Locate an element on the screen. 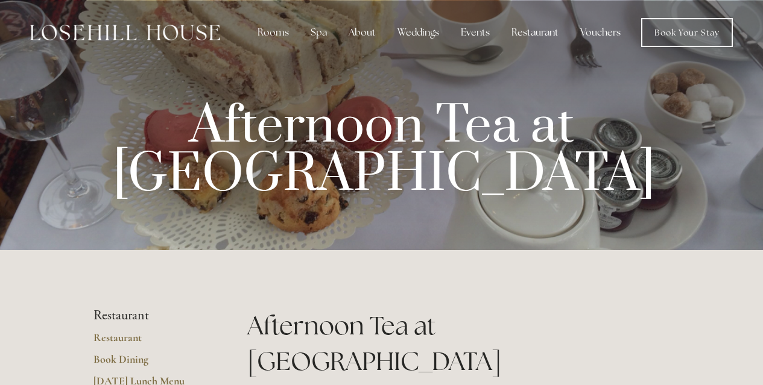 This screenshot has width=763, height=385. div: Spa is located at coordinates (318, 33).